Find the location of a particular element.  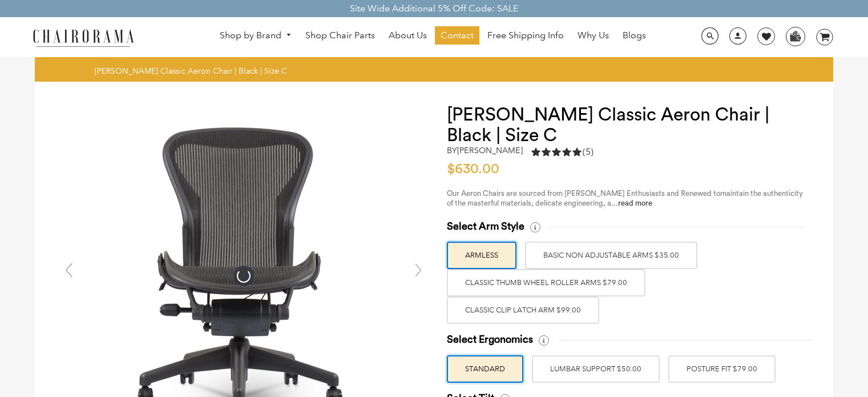

h2: by is located at coordinates (485, 150).